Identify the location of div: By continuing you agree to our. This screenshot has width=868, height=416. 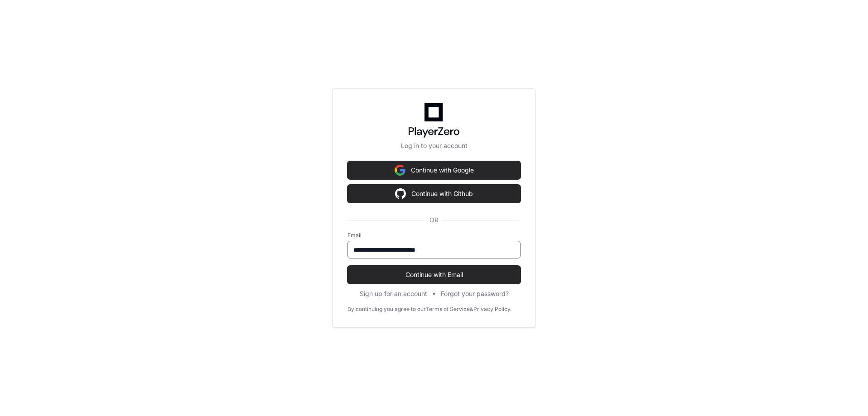
(386, 309).